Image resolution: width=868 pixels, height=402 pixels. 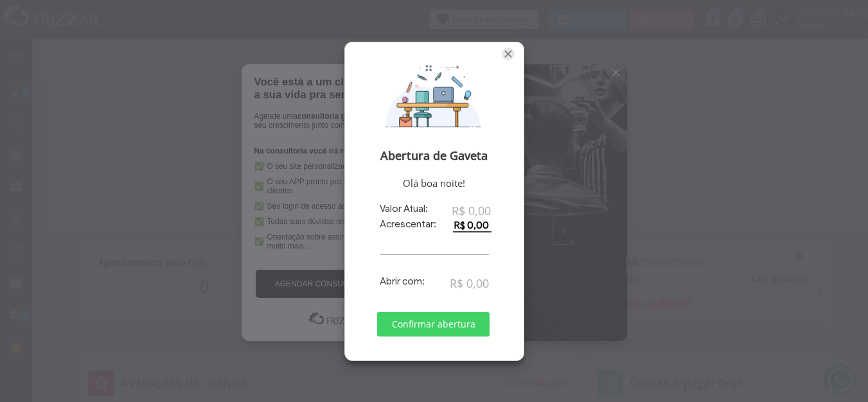 I want to click on img: Abrir Gaveta, so click(x=434, y=96).